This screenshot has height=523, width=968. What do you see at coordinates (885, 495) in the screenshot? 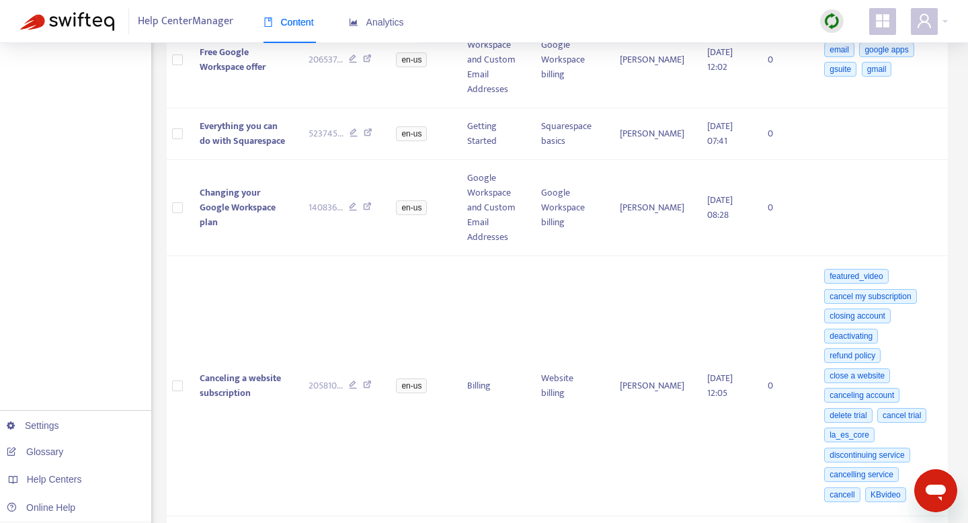
I see `span: KBvideo` at bounding box center [885, 495].